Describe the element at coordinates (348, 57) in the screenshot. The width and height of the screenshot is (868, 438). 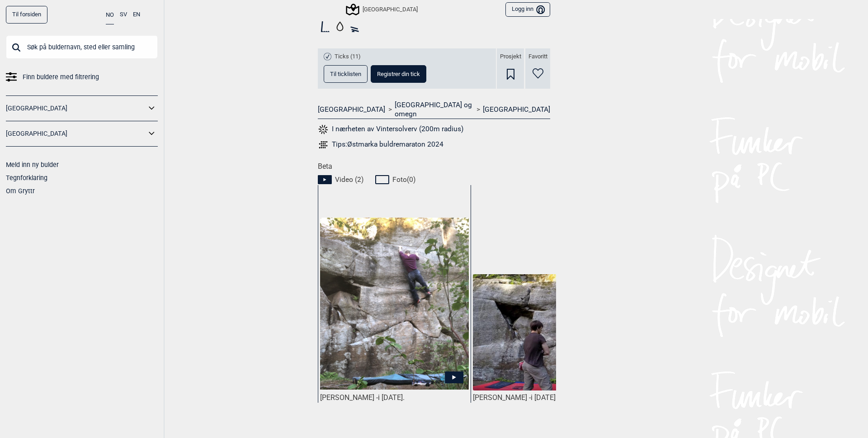
I see `span: Ticks (11)` at that location.